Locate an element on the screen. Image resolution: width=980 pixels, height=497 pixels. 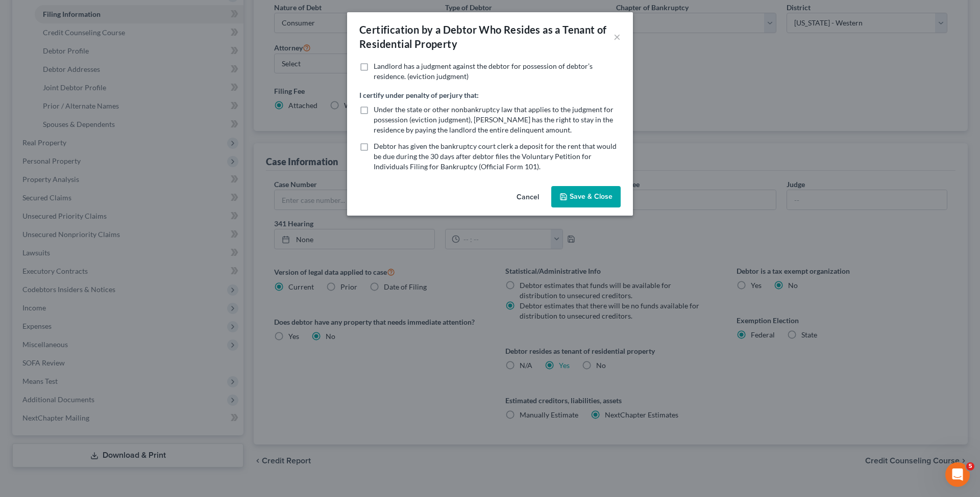
button: Cancel is located at coordinates (527, 197).